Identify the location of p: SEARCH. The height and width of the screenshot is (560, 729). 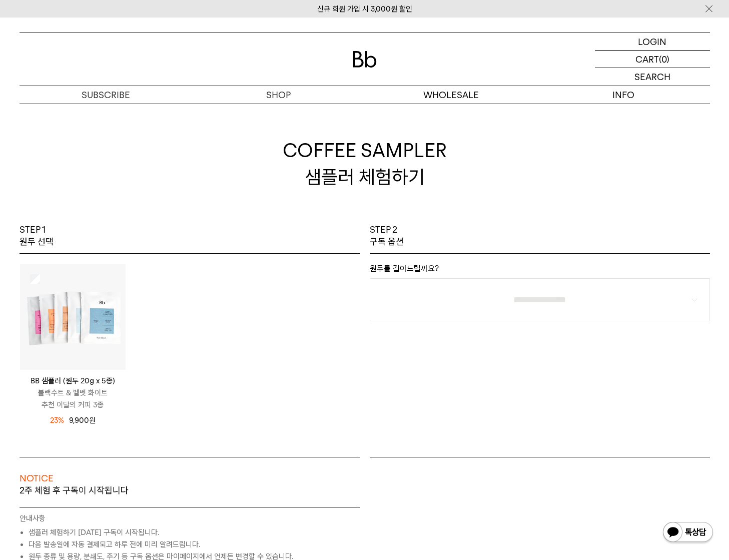
(652, 77).